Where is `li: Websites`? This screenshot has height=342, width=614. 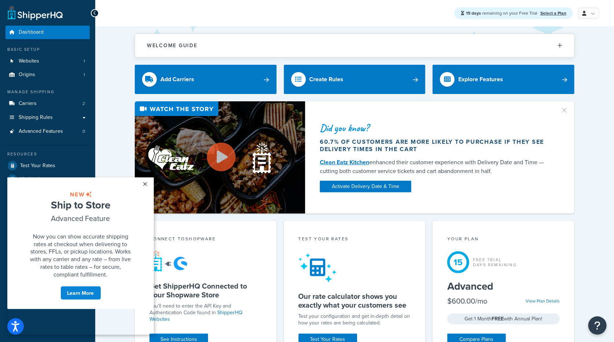 li: Websites is located at coordinates (48, 61).